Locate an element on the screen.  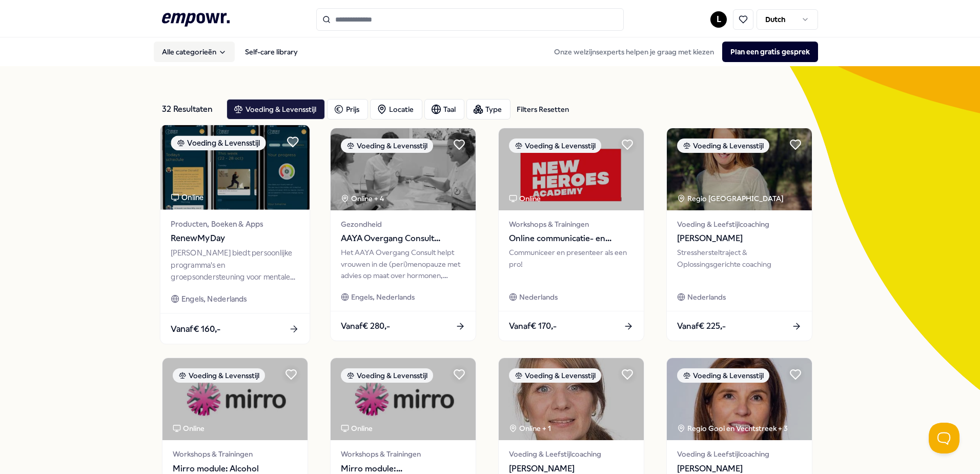
span: Vanaf € 170,- is located at coordinates (533, 326).